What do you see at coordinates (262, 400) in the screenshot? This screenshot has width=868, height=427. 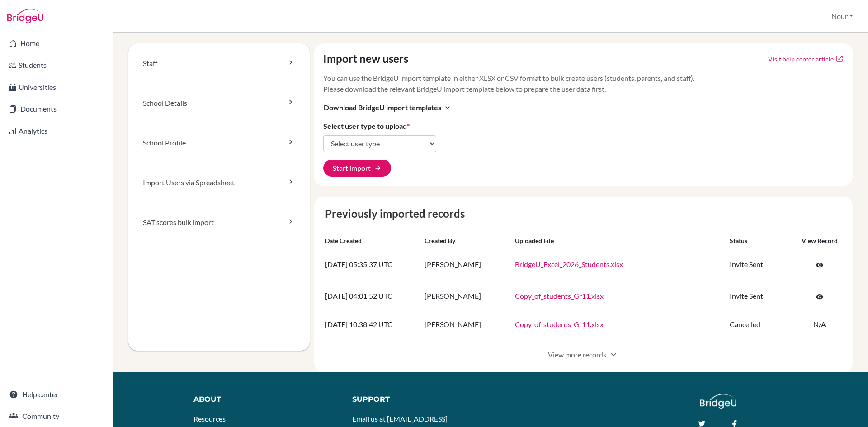 I see `div: About` at bounding box center [262, 400].